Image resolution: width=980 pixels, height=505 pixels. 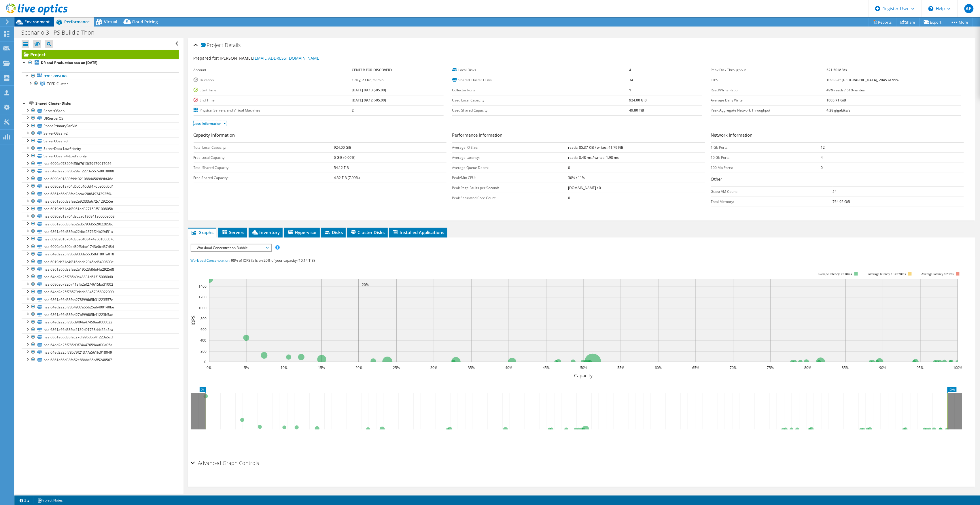 What do you see at coordinates (541, 80) in the screenshot?
I see `label: Shared Cluster Disks` at bounding box center [541, 80].